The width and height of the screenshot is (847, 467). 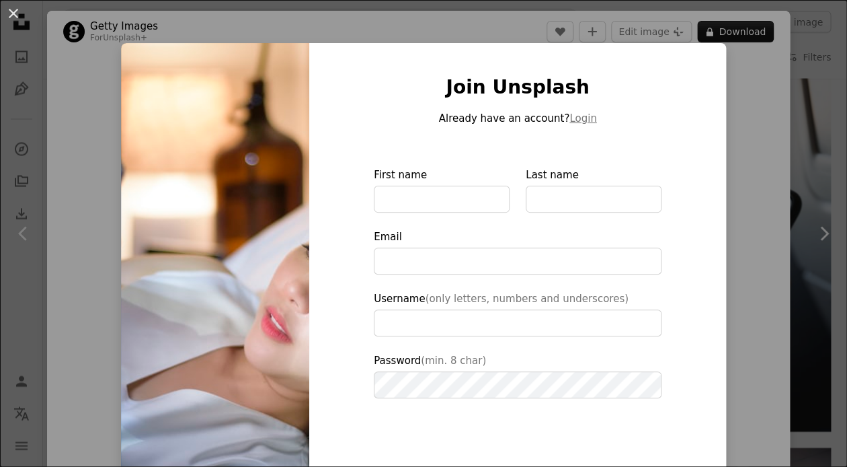 What do you see at coordinates (518, 87) in the screenshot?
I see `h1: Join Unsplash` at bounding box center [518, 87].